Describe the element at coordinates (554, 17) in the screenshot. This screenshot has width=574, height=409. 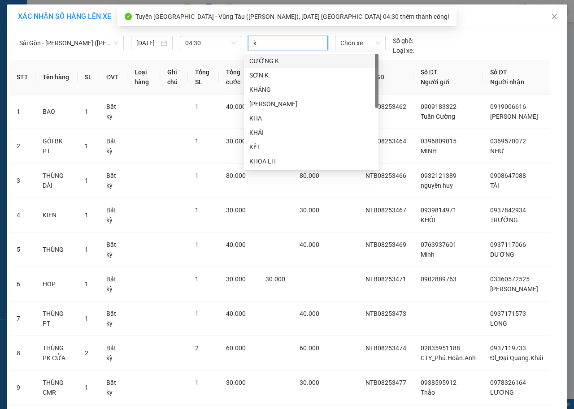
I see `span: close` at that location.